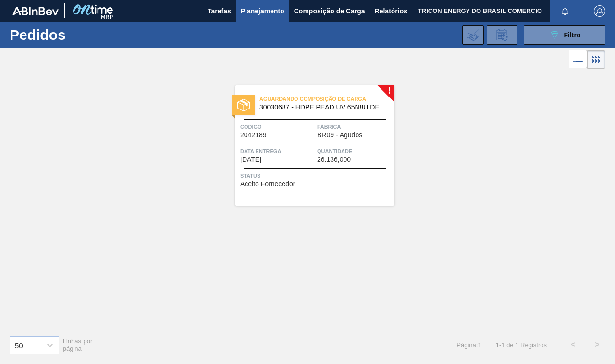 This screenshot has width=615, height=364. What do you see at coordinates (354, 127) in the screenshot?
I see `span: Fábrica` at bounding box center [354, 127].